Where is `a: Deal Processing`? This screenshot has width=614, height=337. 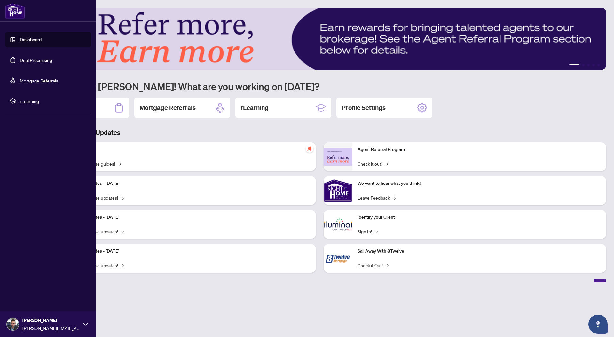 a: Deal Processing is located at coordinates (36, 60).